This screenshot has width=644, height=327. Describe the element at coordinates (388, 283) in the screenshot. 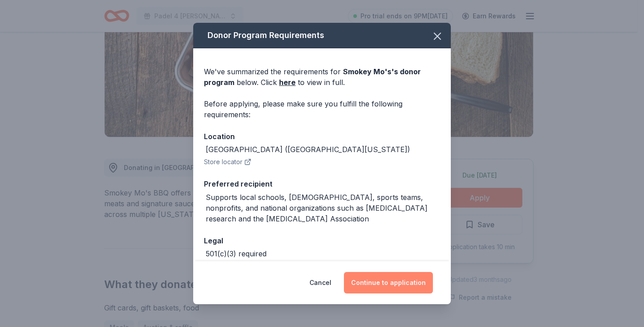

I see `button: Continue to application` at that location.